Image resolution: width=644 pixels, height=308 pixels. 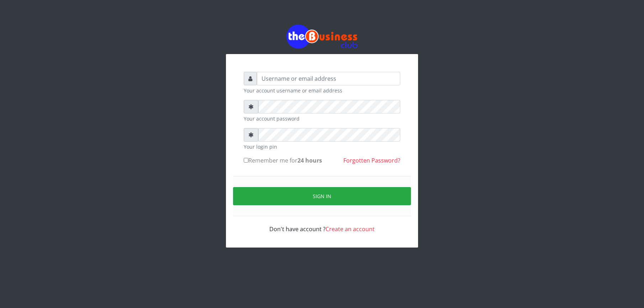 I want to click on a: Forgotten Password?, so click(x=372, y=160).